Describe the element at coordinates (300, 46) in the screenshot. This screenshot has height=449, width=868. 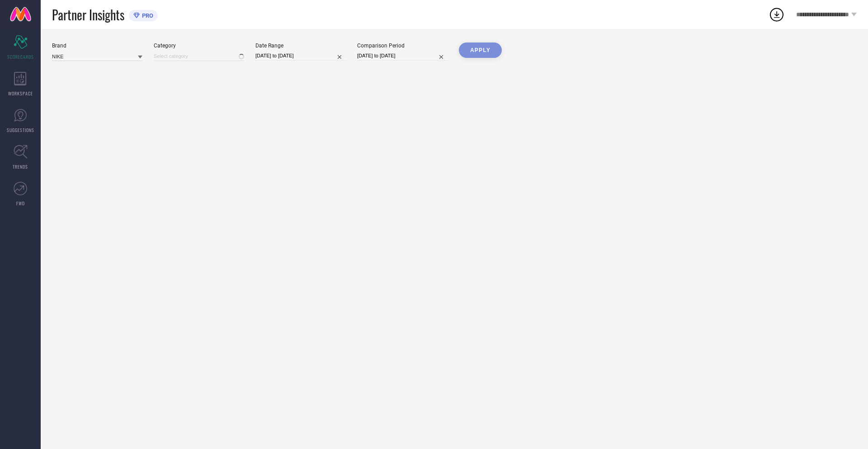
I see `div: Date Range` at that location.